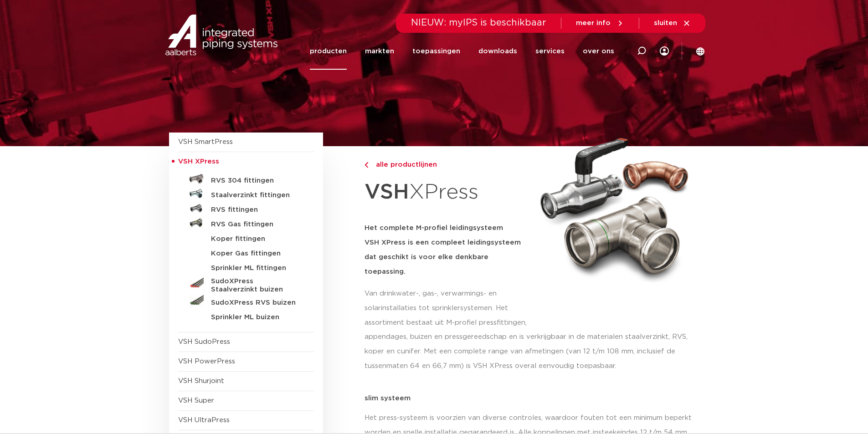 This screenshot has height=434, width=868. Describe the element at coordinates (498, 51) in the screenshot. I see `a: downloads` at that location.